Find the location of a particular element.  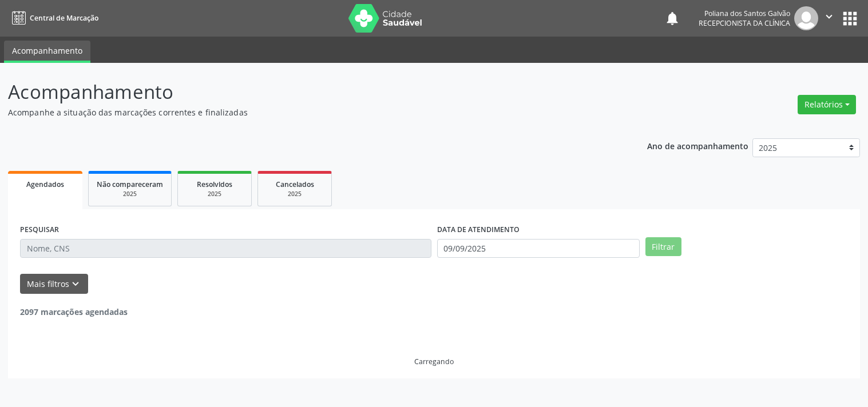

span: Cancelados is located at coordinates (294, 184).